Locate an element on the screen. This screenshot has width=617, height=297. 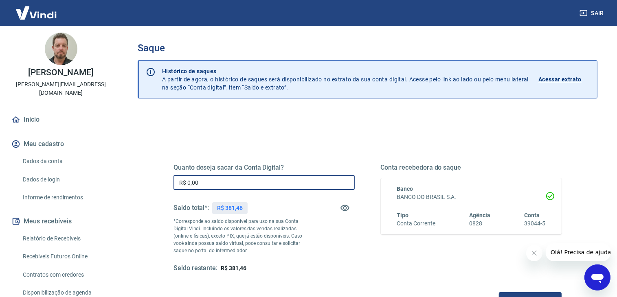
button: Meus recebíveis is located at coordinates (61, 222).